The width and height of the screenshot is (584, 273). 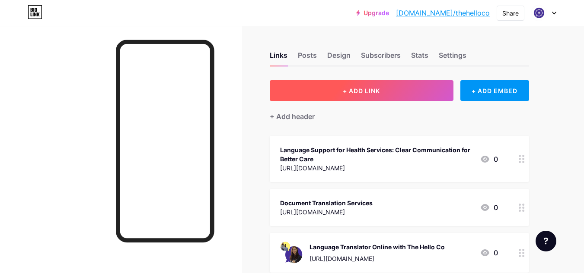 I want to click on img: Nathan Bradley, so click(x=539, y=13).